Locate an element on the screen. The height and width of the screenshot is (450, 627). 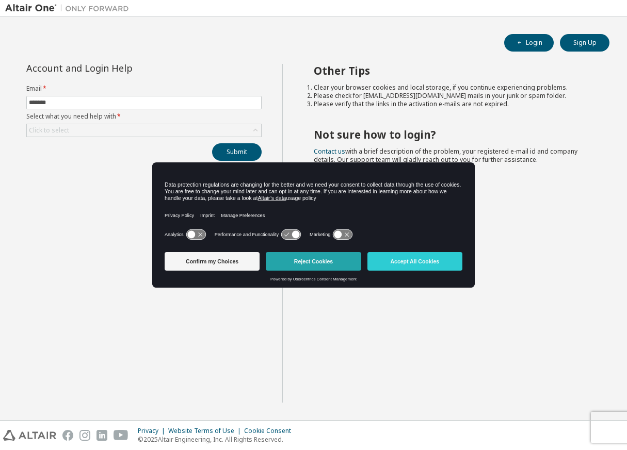
li: Please verify that the links in the activation e-mails are not expired. is located at coordinates (452, 104).